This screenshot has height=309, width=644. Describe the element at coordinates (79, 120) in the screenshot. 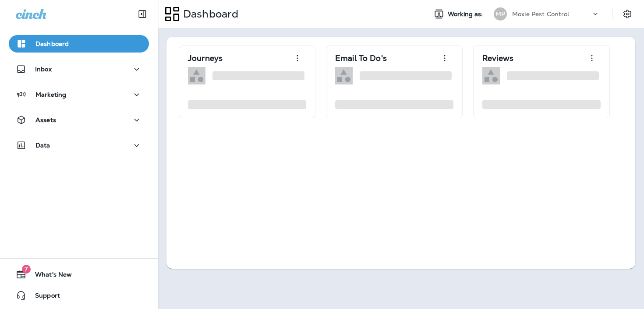

I see `button: Assets` at that location.